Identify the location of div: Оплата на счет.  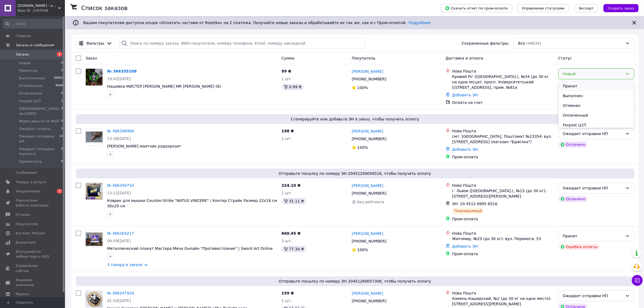
(503, 103).